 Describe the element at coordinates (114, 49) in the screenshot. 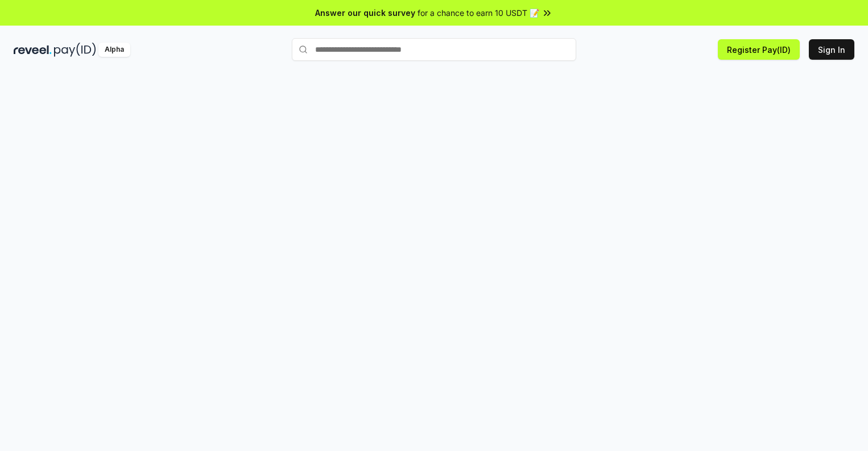

I see `div: Alpha` at that location.